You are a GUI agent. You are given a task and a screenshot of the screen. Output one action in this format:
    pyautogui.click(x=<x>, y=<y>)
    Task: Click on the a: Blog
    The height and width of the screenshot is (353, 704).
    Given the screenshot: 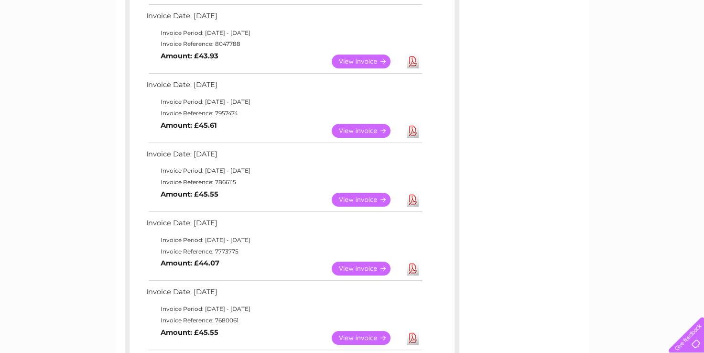 What is the action you would take?
    pyautogui.click(x=628, y=44)
    